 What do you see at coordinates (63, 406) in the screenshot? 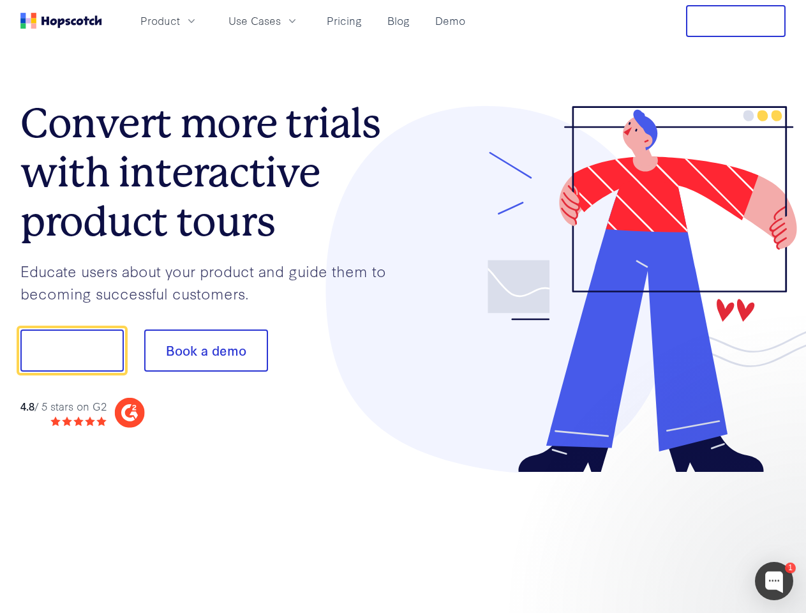
I see `div: / 5 stars on G2` at bounding box center [63, 406].